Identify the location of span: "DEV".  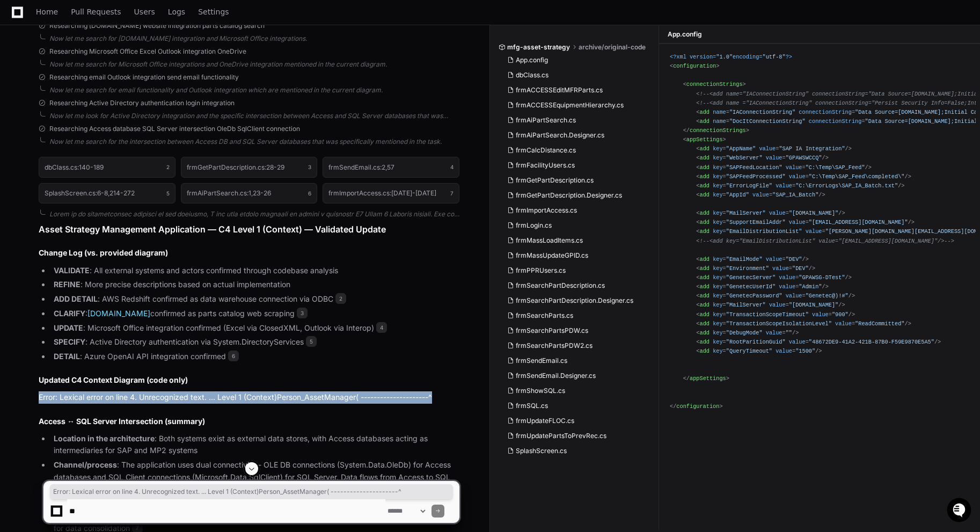
(794, 259).